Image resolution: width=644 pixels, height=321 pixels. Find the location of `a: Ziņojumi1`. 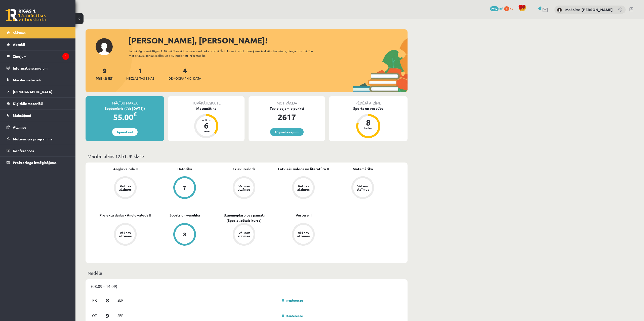

a: Ziņojumi1 is located at coordinates (38, 56).